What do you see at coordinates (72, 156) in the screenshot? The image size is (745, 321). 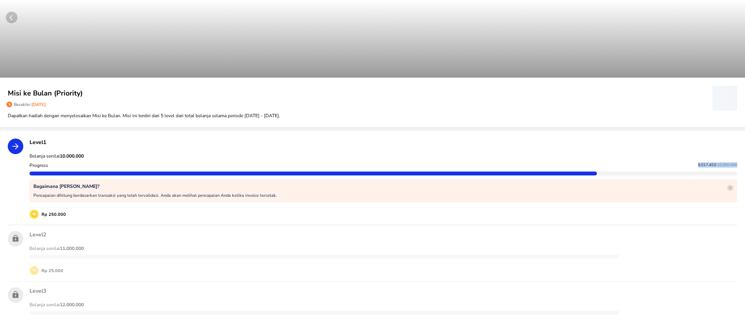 I see `strong: 10.000.000` at bounding box center [72, 156].